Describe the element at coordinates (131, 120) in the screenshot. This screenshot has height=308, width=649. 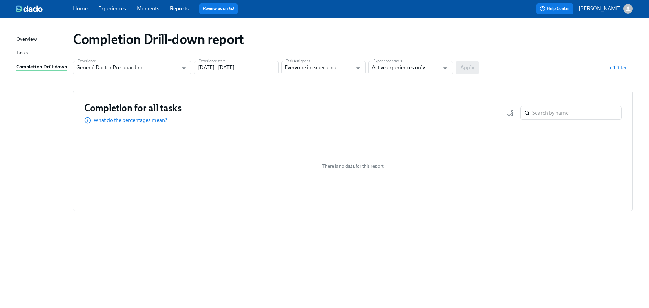
I see `p: What do the percentages mean?` at that location.